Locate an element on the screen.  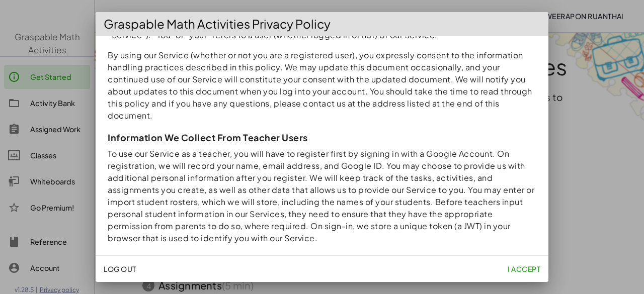
button: I accept is located at coordinates (524, 269).